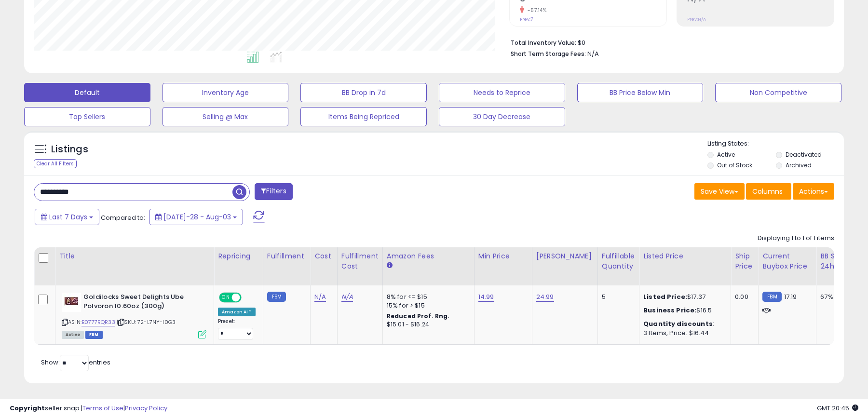  What do you see at coordinates (134, 315) in the screenshot?
I see `div: ASIN:` at bounding box center [134, 315].